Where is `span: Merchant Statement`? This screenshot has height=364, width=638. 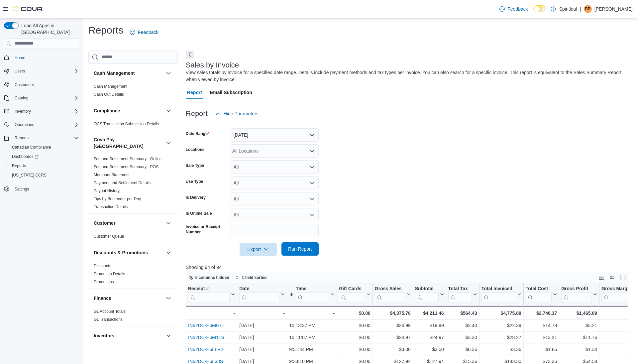
span: Merchant Statement is located at coordinates (112, 175).